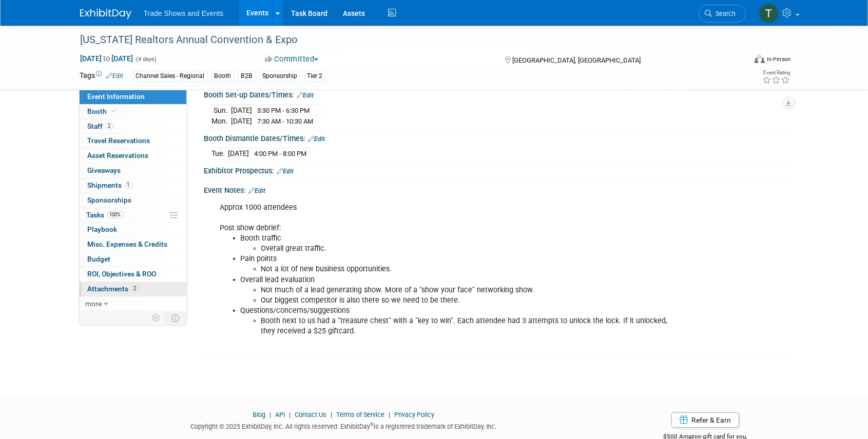  Describe the element at coordinates (110, 185) in the screenshot. I see `span: Shipments` at that location.